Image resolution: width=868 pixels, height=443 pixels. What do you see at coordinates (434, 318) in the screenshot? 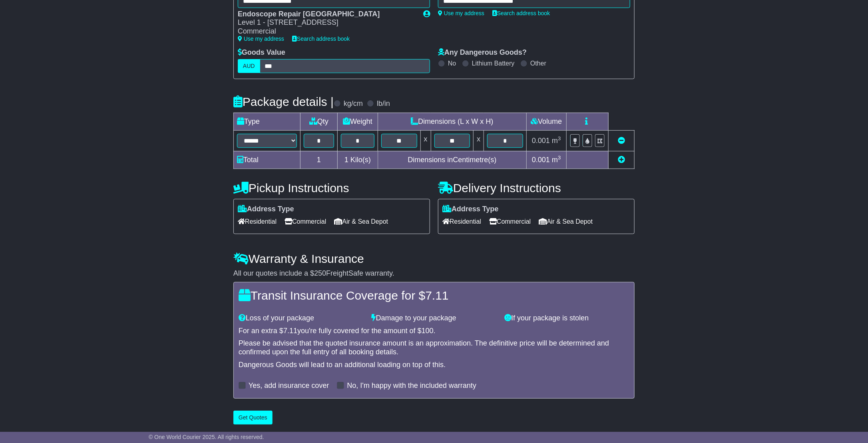
I see `div: Damage to your package` at bounding box center [434, 318].